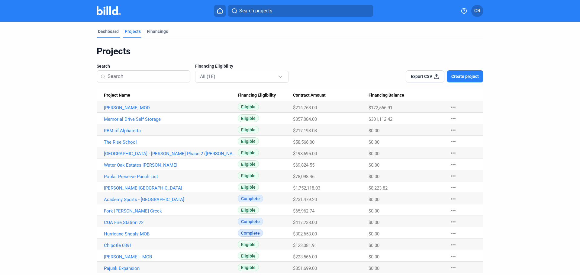 The height and width of the screenshot is (275, 580). Describe the element at coordinates (305, 154) in the screenshot. I see `span: $198,695.00` at that location.